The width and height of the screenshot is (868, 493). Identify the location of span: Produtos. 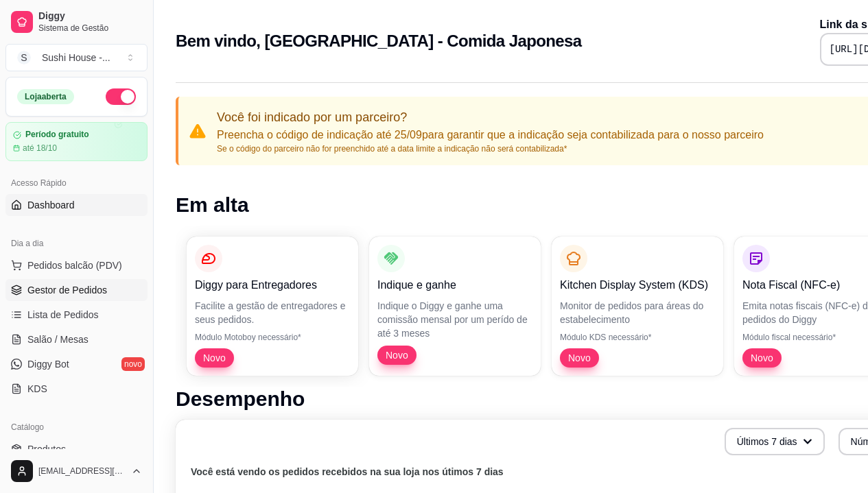
(47, 449).